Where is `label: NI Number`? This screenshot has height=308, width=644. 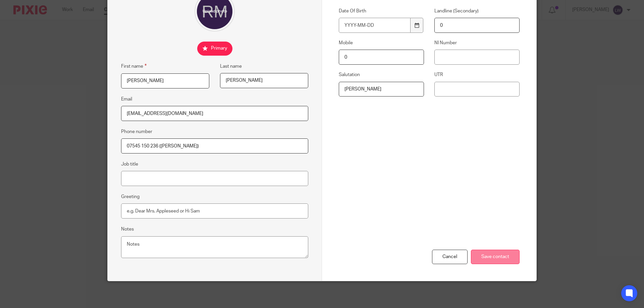 label: NI Number is located at coordinates (477, 43).